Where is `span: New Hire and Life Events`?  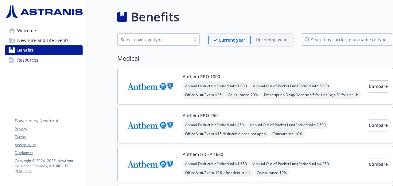 span: New Hire and Life Events is located at coordinates (43, 41).